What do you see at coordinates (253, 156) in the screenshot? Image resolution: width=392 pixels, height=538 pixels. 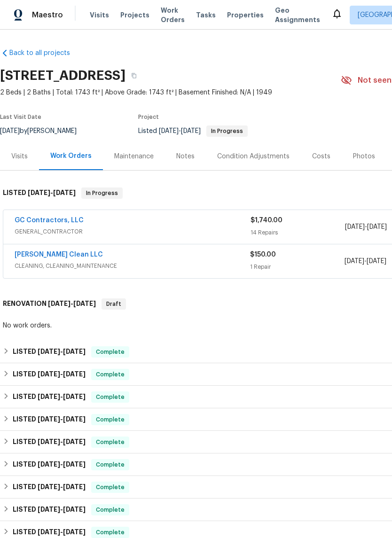 I see `div: Condition Adjustments` at bounding box center [253, 156].